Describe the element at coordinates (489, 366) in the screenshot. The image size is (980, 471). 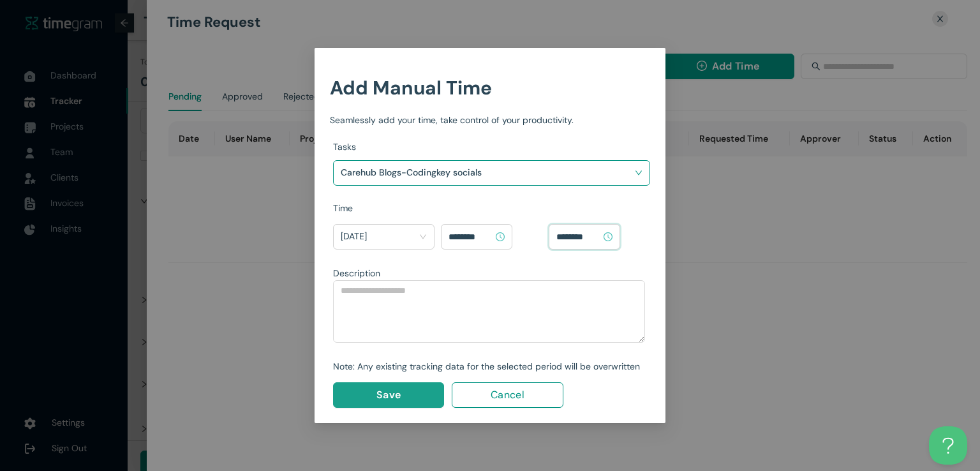
I see `div: Note: Any existing tracking data for the selected period will be overwritten` at that location.